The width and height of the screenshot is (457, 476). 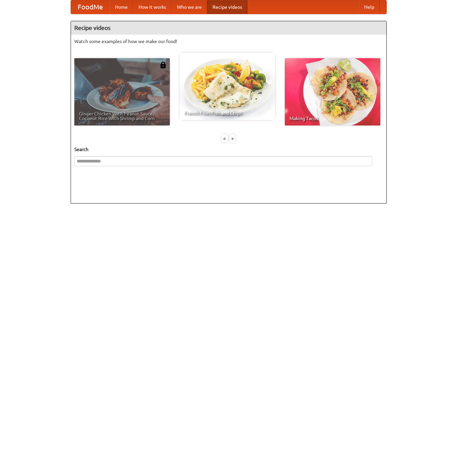 I want to click on a: French Fries Fish and Chips, so click(x=227, y=86).